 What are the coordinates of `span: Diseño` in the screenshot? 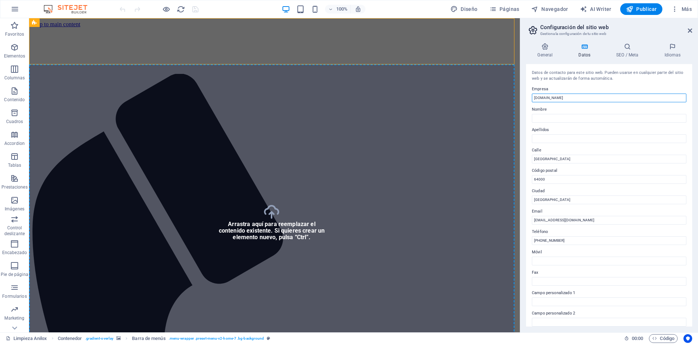 It's located at (464, 9).